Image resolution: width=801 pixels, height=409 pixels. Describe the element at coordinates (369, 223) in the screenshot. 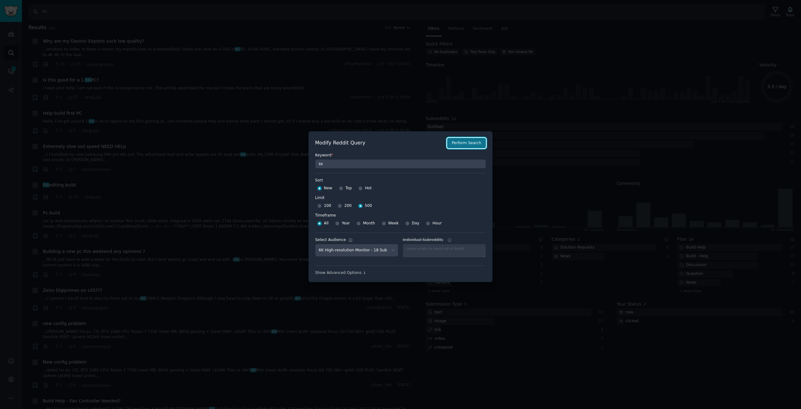

I see `span: Month` at that location.